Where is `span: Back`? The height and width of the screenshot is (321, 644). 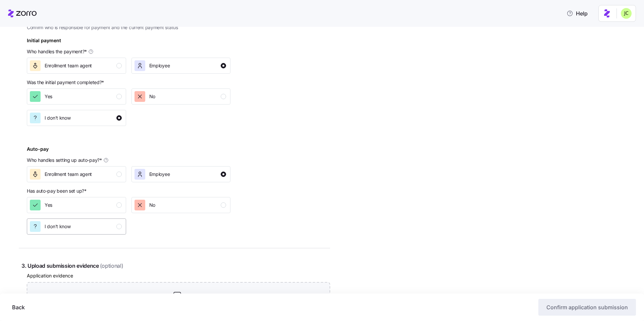
span: Back is located at coordinates (19, 308).